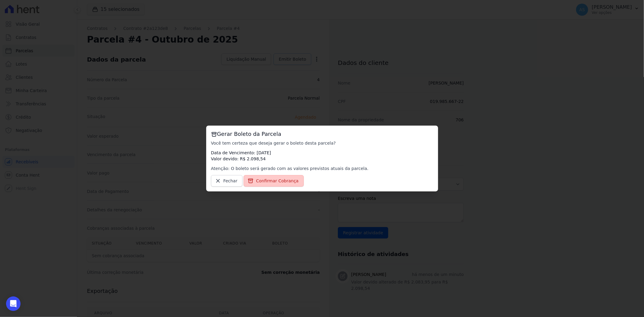 The width and height of the screenshot is (644, 317). What do you see at coordinates (277, 181) in the screenshot?
I see `span: Confirmar Cobrança` at bounding box center [277, 181].